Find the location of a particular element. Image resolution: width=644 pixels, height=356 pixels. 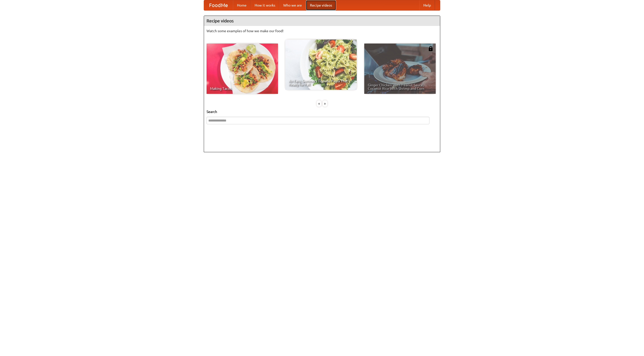

a: An Easy, Summery Tomato Pasta That's Ready for Fall is located at coordinates (321, 65).